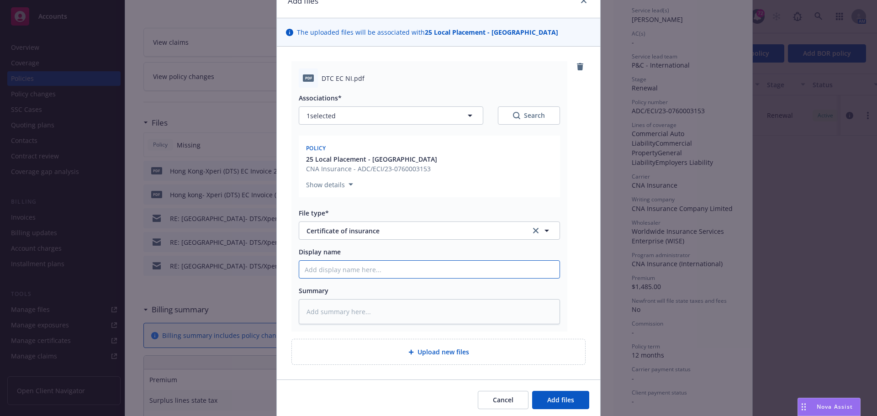 The image size is (877, 416). I want to click on span: Summary, so click(313, 290).